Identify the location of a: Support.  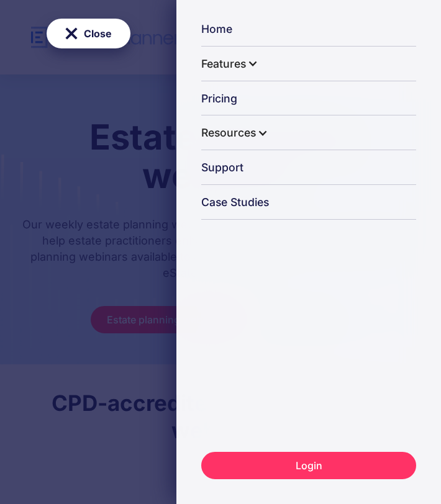
(309, 168).